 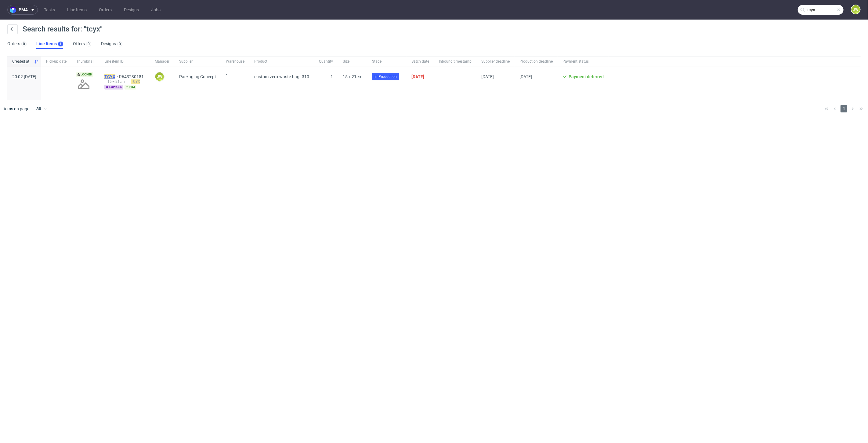 I want to click on span: Inbound timestamp, so click(x=455, y=62).